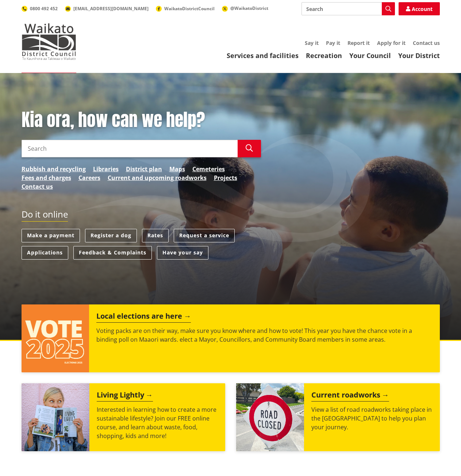  What do you see at coordinates (141, 120) in the screenshot?
I see `h1: Kia ora, how can we help?` at bounding box center [141, 120].